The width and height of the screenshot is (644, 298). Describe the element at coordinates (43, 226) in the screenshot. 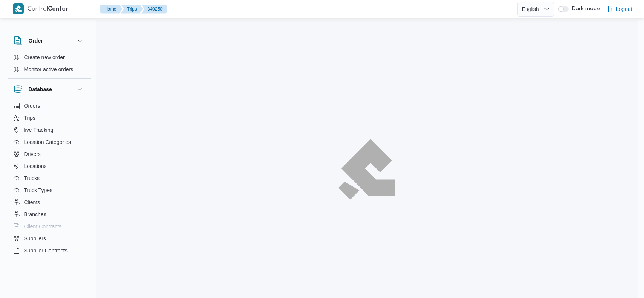

I see `span: Client Contracts` at that location.